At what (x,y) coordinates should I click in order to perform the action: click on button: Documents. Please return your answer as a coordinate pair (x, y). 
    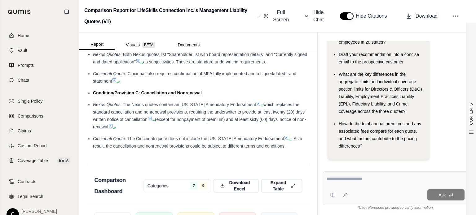
    Looking at the image, I should click on (188, 45).